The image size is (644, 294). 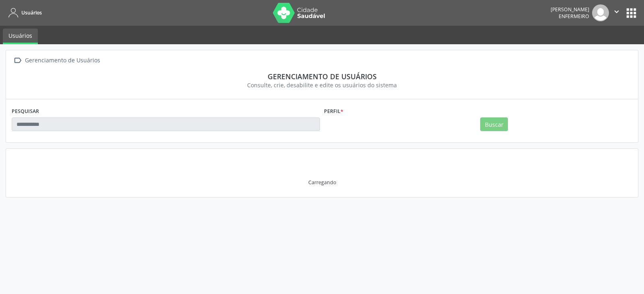 I want to click on button: Buscar, so click(x=494, y=124).